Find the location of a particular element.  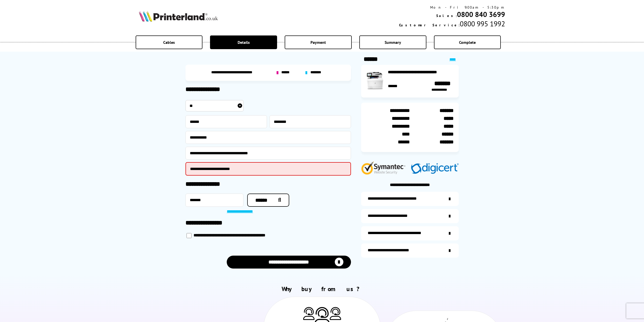

a: 0800 840 3699 is located at coordinates (481, 14).